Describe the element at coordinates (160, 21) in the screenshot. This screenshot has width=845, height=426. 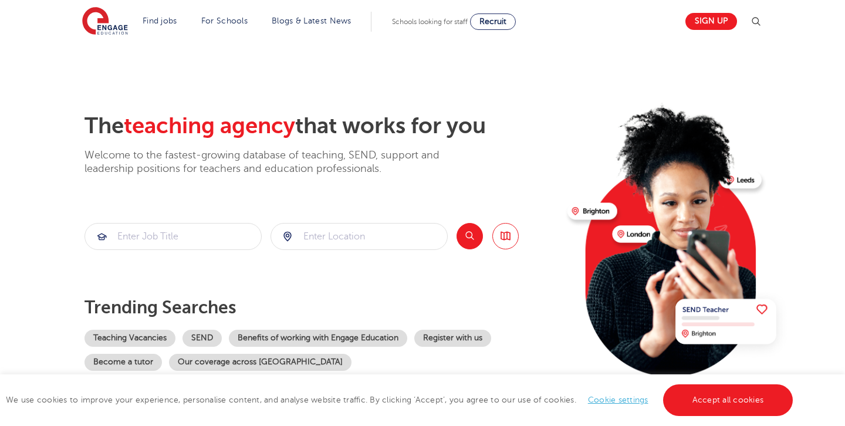
I see `a: Find jobs` at that location.